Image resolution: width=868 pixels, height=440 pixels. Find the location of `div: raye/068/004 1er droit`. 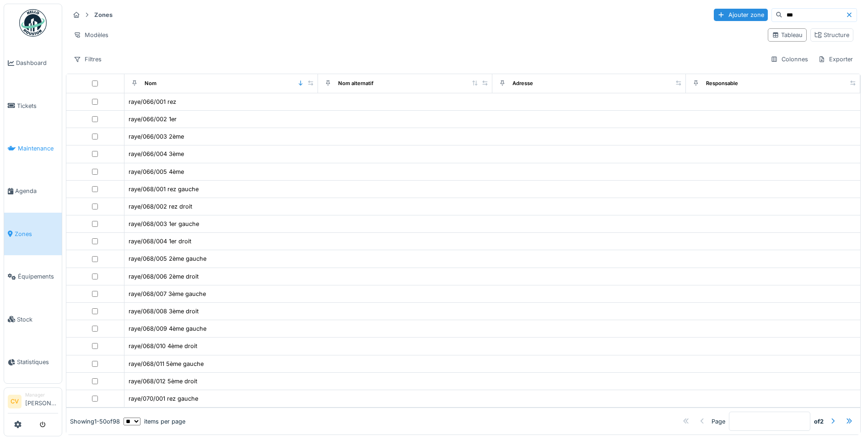

div: raye/068/004 1er droit is located at coordinates (160, 241).